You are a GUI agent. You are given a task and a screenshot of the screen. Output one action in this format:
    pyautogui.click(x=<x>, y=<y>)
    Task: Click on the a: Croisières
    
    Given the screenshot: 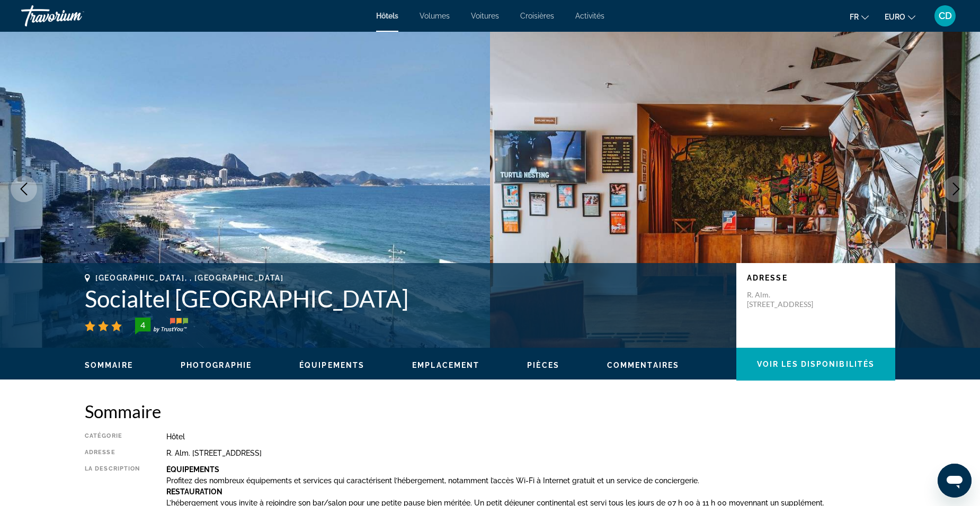 What is the action you would take?
    pyautogui.click(x=538, y=16)
    